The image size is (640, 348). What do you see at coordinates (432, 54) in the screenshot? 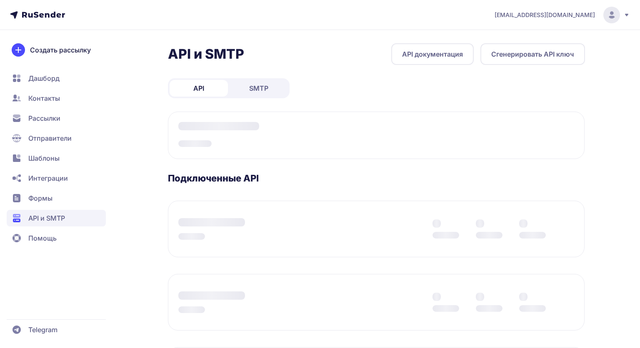
I see `a: API документация` at bounding box center [432, 54].